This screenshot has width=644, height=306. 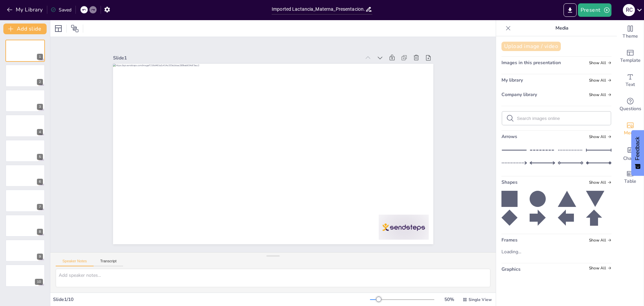 I want to click on button: Present, so click(x=595, y=10).